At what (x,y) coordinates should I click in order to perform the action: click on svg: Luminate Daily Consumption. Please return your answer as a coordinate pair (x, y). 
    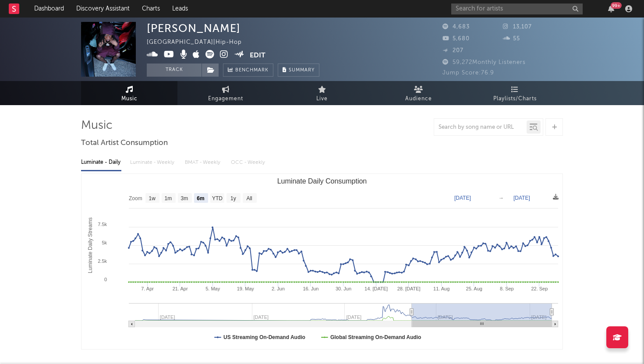
    Looking at the image, I should click on (322, 262).